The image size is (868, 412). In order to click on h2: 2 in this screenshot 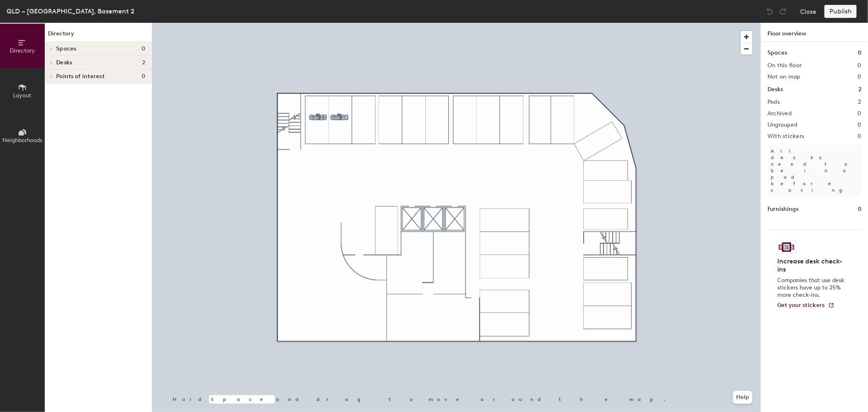, I will do `click(860, 102)`.